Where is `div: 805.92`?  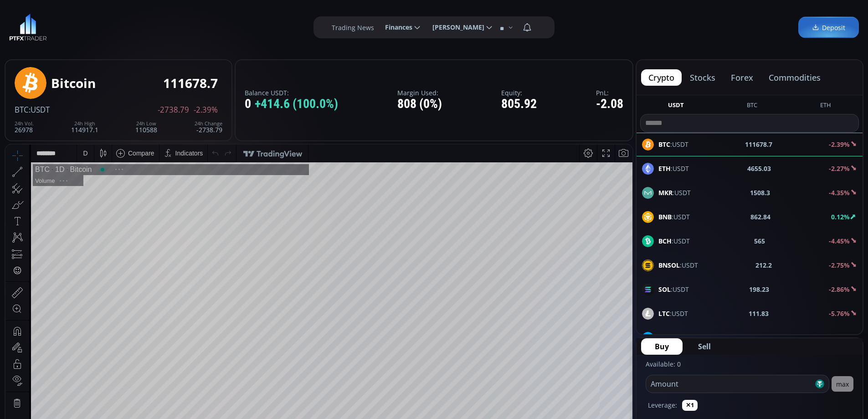
div: 805.92 is located at coordinates (519, 104).